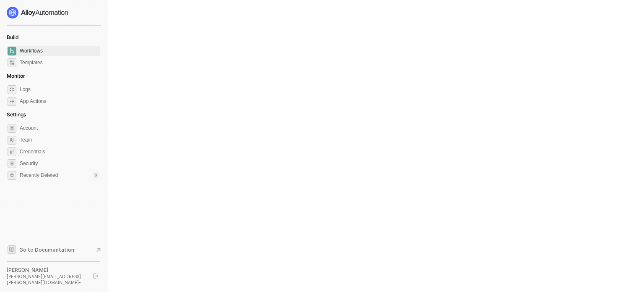  I want to click on span: Team, so click(59, 140).